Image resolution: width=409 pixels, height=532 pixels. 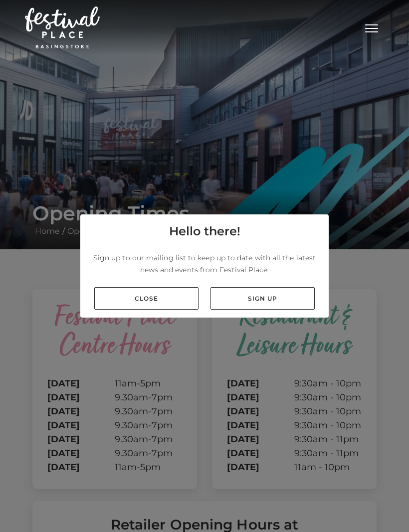 What do you see at coordinates (262, 298) in the screenshot?
I see `a: Sign up` at bounding box center [262, 298].